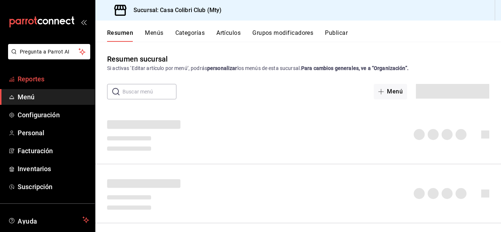 The width and height of the screenshot is (501, 232). Describe the element at coordinates (48, 57) in the screenshot. I see `a: Pregunta a Parrot AI` at that location.